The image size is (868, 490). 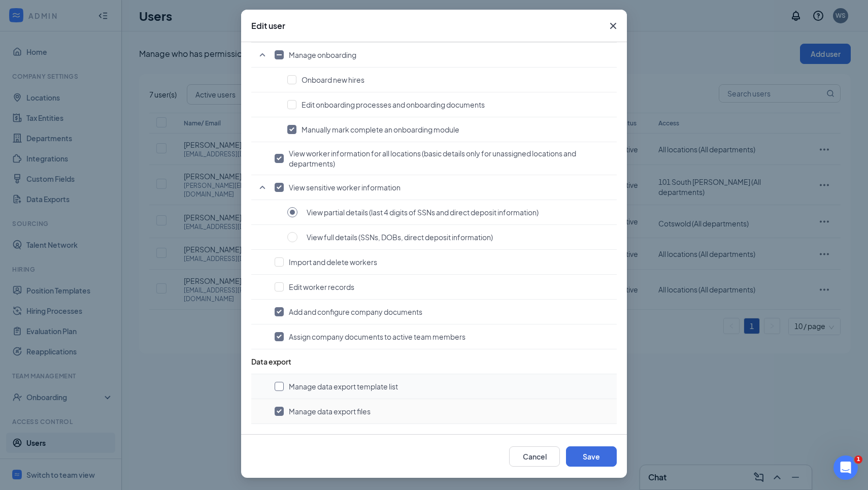 What do you see at coordinates (858, 460) in the screenshot?
I see `span: 1` at bounding box center [858, 460].